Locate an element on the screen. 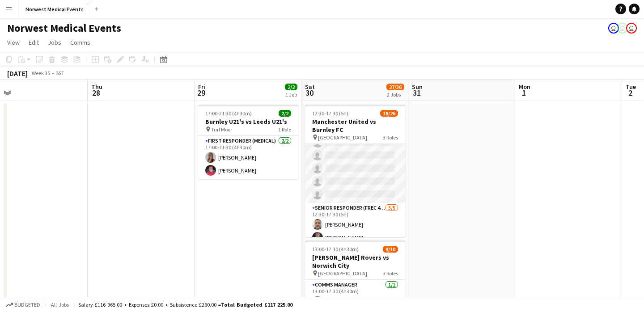 This screenshot has width=644, height=312. span: 29 is located at coordinates (201, 92).